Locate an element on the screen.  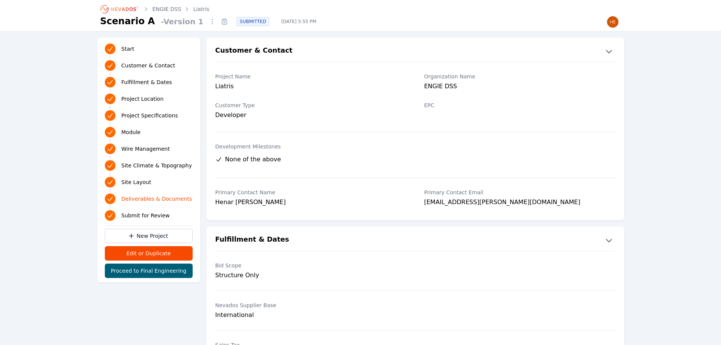
a: ENGIE DSS is located at coordinates (167, 9).